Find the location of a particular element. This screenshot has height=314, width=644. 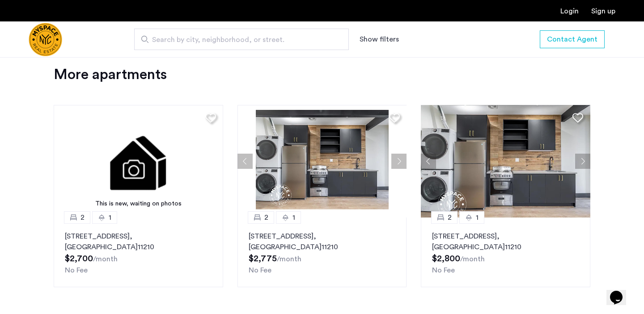

button: button is located at coordinates (572, 39).